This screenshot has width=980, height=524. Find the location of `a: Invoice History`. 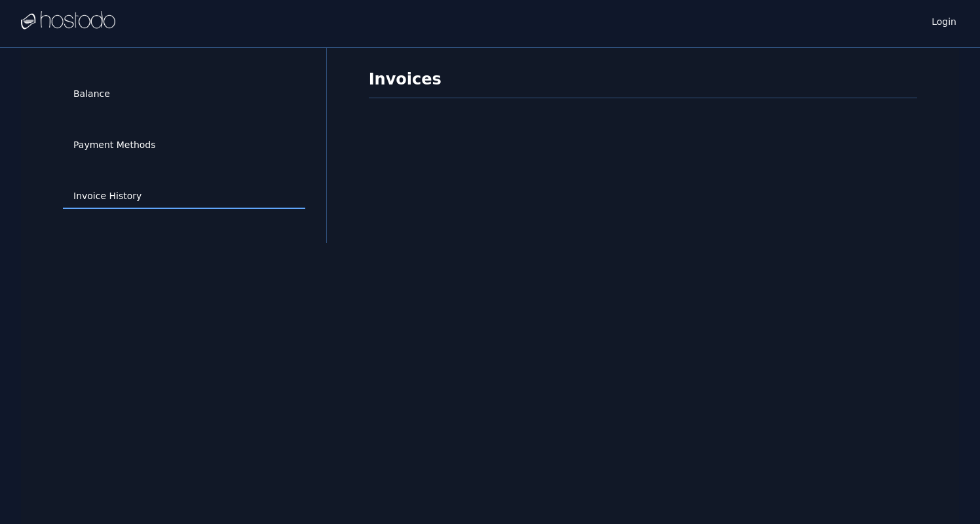

a: Invoice History is located at coordinates (184, 196).